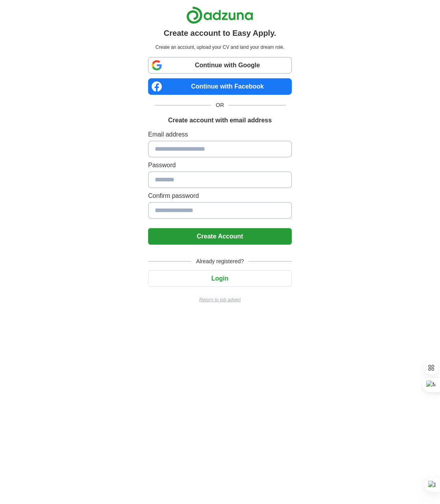 The height and width of the screenshot is (504, 440). What do you see at coordinates (220, 47) in the screenshot?
I see `p: Create an account, upload your CV and land your dream role.` at bounding box center [220, 47].